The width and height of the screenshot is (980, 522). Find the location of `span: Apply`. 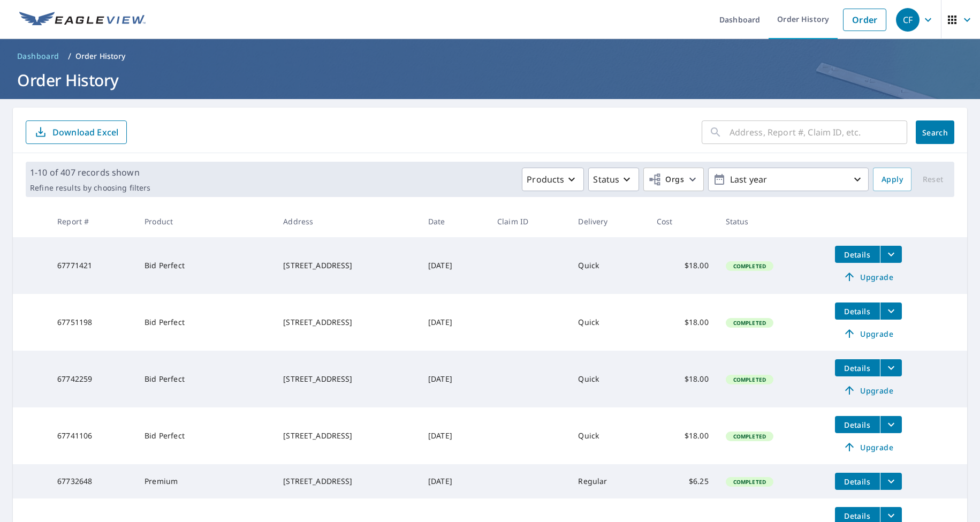

span: Apply is located at coordinates (892, 180).